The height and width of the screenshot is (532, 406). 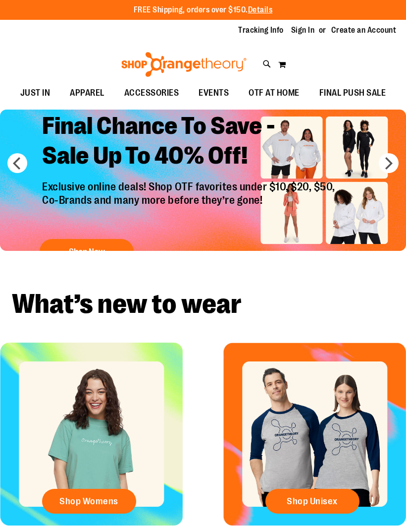 What do you see at coordinates (189, 205) in the screenshot?
I see `p: Exclusive online deals! Shop OTF favorites under $10, $20, $50, Co-Brands and many more before th...` at bounding box center [189, 205].